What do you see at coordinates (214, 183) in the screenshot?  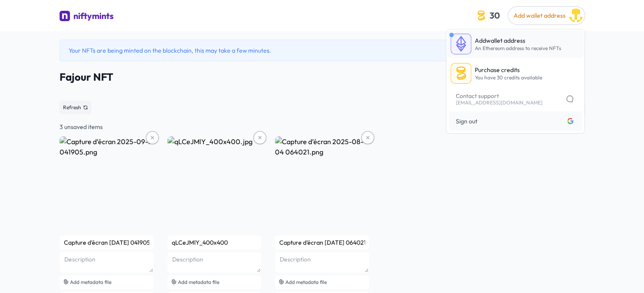 I see `img: qLCeJMlY_400x400.jpg` at bounding box center [214, 183].